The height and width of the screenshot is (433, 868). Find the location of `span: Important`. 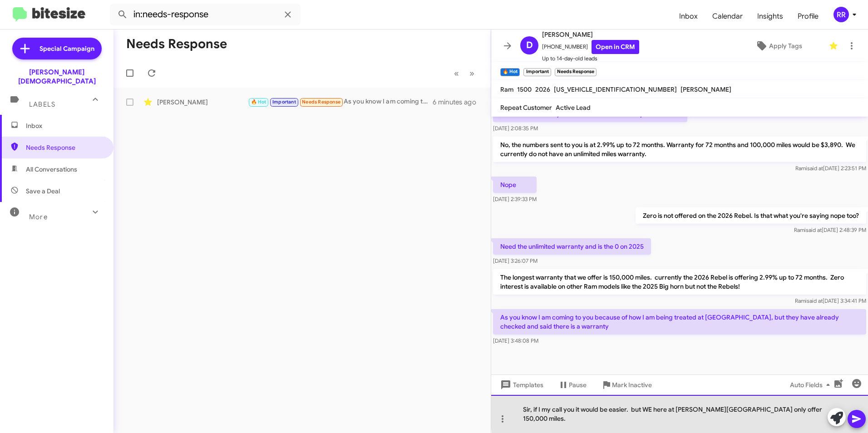

span: Important is located at coordinates (284, 102).